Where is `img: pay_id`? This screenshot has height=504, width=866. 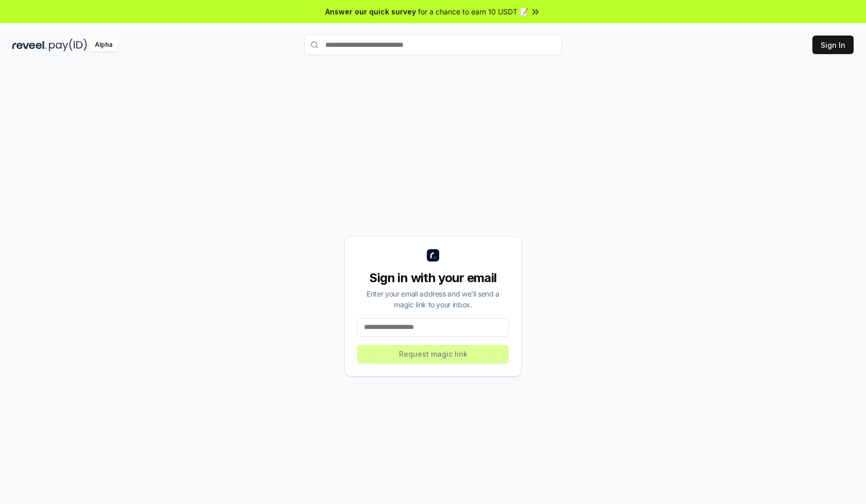
img: pay_id is located at coordinates (68, 45).